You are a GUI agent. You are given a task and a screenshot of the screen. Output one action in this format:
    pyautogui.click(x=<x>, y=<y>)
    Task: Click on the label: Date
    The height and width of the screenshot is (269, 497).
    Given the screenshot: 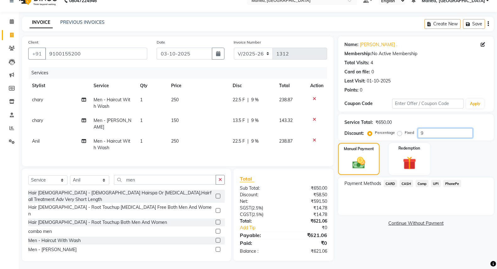 What is the action you would take?
    pyautogui.click(x=161, y=42)
    